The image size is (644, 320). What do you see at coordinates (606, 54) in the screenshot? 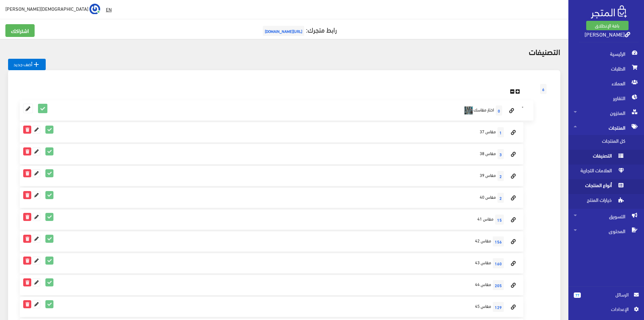
I see `a: الرئيسية` at bounding box center [606, 54].